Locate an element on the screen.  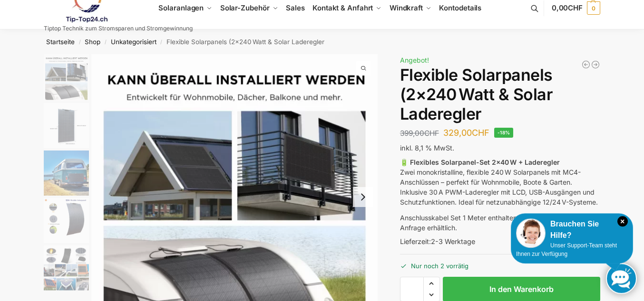
span: 2-3 Werktage is located at coordinates (453, 241).